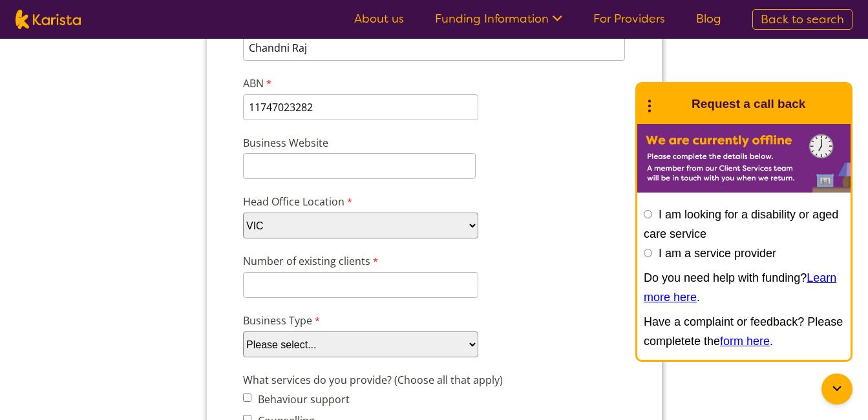 The image size is (868, 420). I want to click on input: Business Website, so click(157, 188).